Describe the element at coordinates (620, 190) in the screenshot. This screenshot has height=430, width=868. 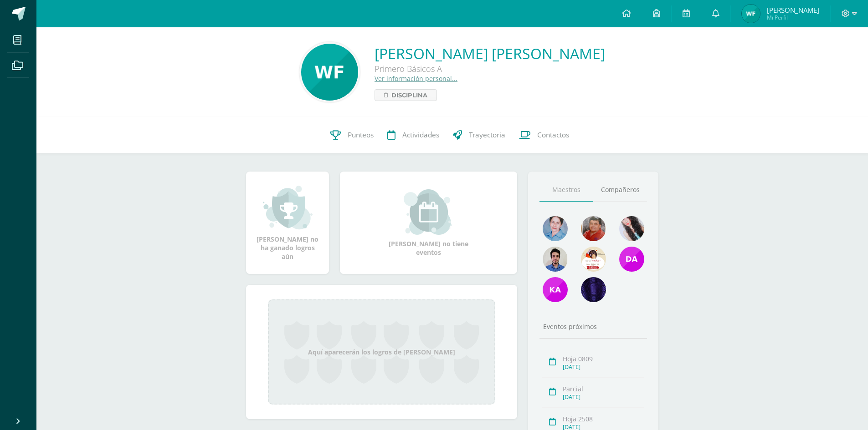
I see `a: Compañeros` at that location.